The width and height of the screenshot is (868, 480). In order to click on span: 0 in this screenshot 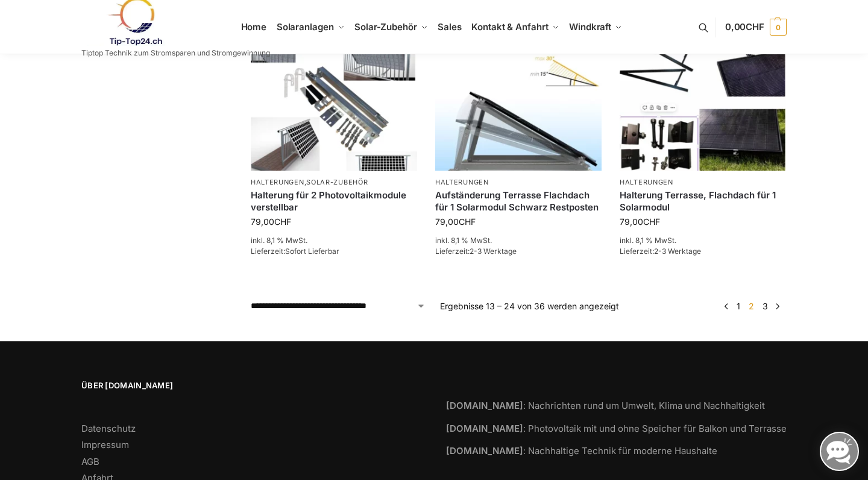, I will do `click(779, 27)`.